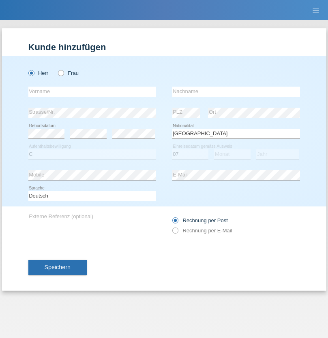  Describe the element at coordinates (164, 47) in the screenshot. I see `h1: Kunde hinzufügen` at that location.